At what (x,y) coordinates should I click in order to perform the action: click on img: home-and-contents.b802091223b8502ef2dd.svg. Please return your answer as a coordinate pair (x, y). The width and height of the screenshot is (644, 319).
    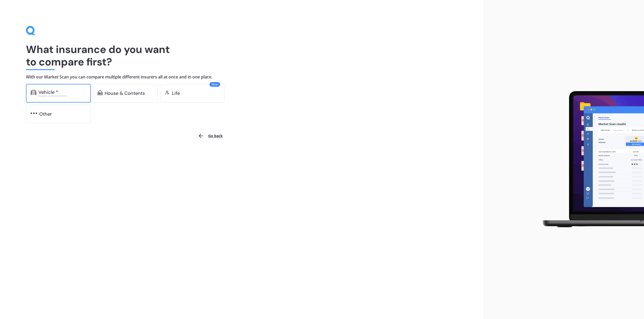
    Looking at the image, I should click on (100, 93).